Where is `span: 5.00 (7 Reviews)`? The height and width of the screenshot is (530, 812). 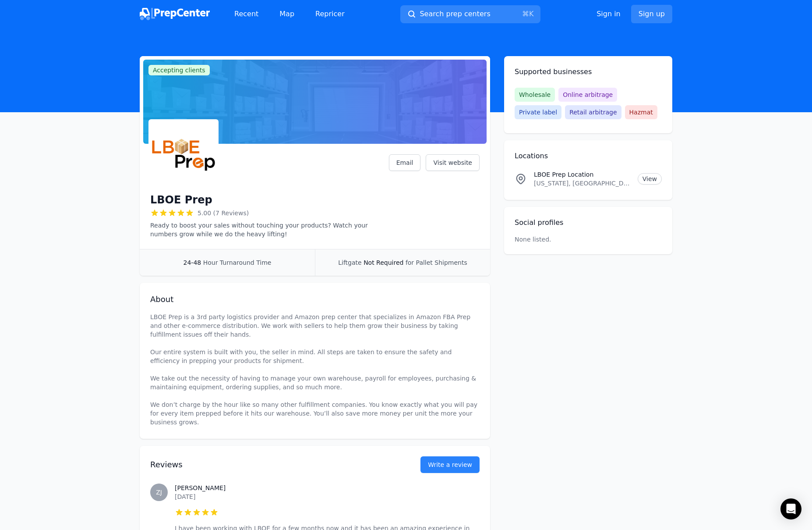 span: 5.00 (7 Reviews) is located at coordinates (223, 213).